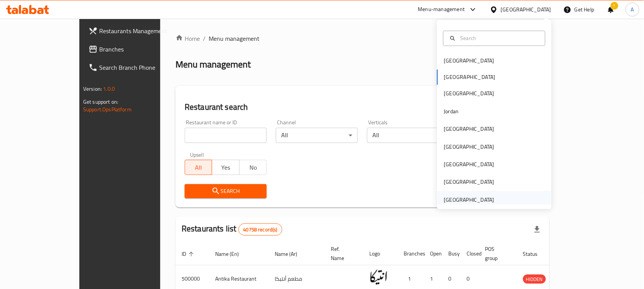 Image resolution: width=644 pixels, height=289 pixels. I want to click on div: Menu-management, so click(442, 9).